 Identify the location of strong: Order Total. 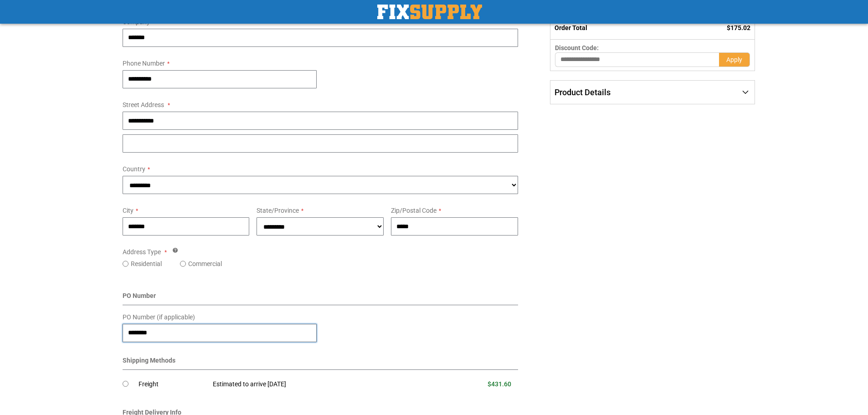
(571, 28).